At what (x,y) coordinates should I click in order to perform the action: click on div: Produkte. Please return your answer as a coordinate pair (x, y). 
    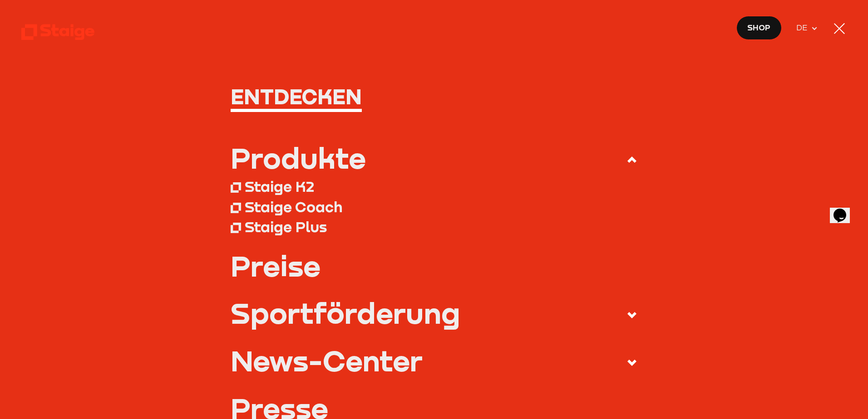
    Looking at the image, I should click on (298, 158).